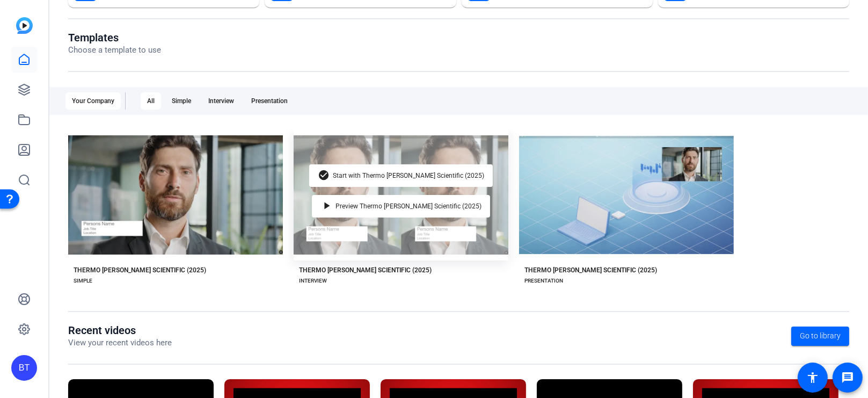 The height and width of the screenshot is (398, 868). Describe the element at coordinates (821, 337) in the screenshot. I see `a: Go to library` at that location.